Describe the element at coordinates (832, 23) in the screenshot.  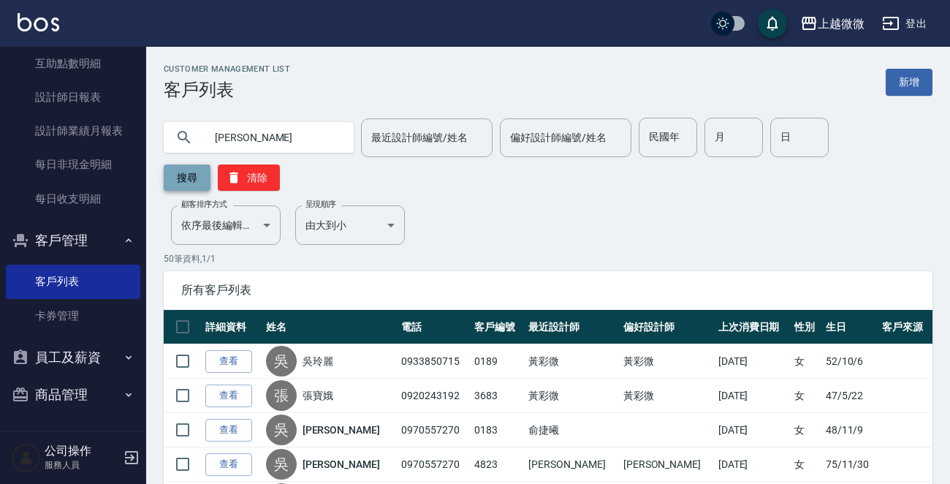
I see `button: 上越微微` at that location.